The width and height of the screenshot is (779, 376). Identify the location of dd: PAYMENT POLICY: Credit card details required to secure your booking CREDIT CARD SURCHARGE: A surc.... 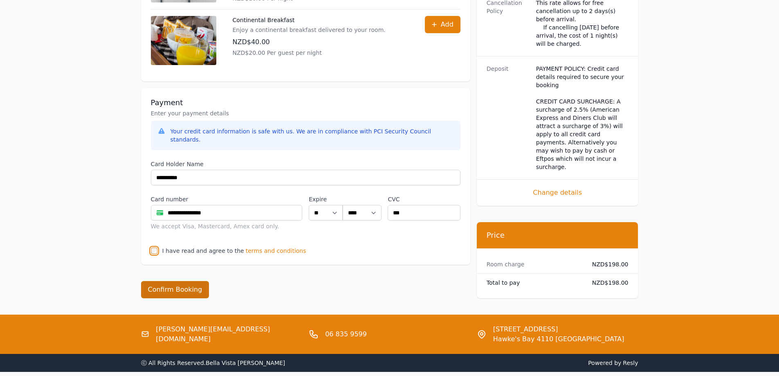
(582, 118).